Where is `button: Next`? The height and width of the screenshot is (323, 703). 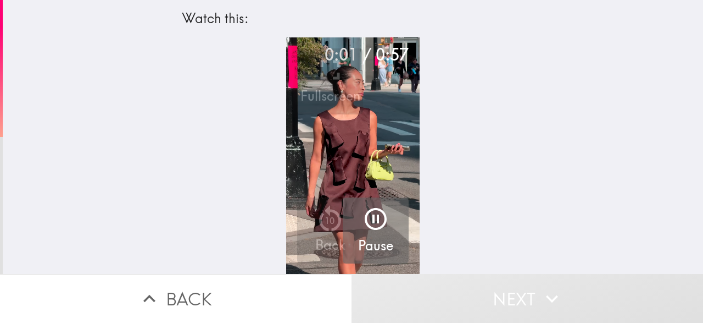
button: Next is located at coordinates (527, 298).